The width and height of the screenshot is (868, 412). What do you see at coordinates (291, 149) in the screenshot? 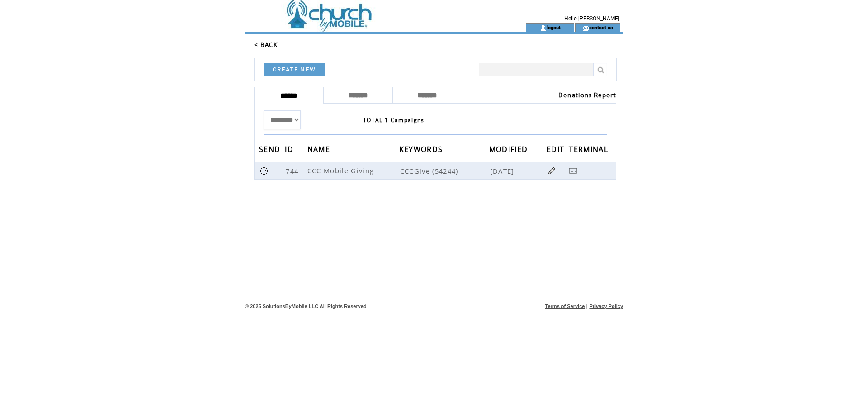
I see `a: ID` at bounding box center [291, 149].